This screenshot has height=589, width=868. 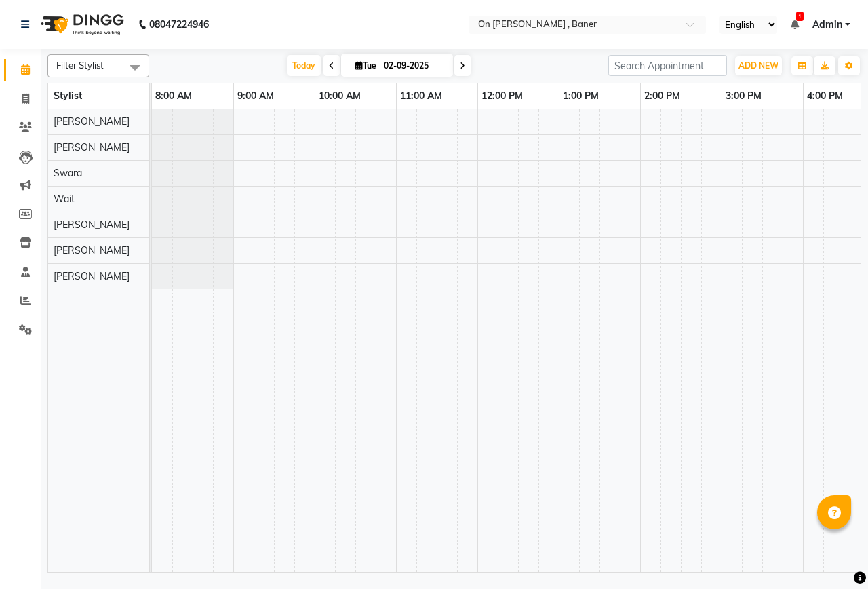 I want to click on span: Tue, so click(x=366, y=65).